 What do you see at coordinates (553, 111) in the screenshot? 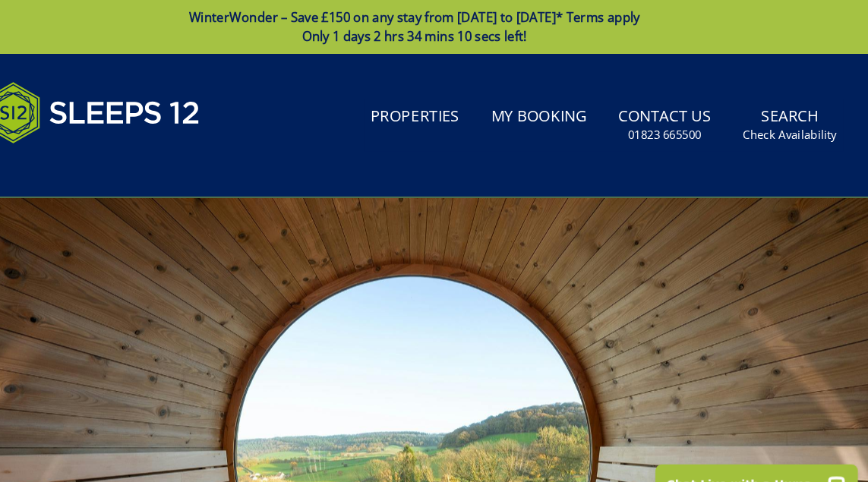
I see `a: My Booking` at bounding box center [553, 111].